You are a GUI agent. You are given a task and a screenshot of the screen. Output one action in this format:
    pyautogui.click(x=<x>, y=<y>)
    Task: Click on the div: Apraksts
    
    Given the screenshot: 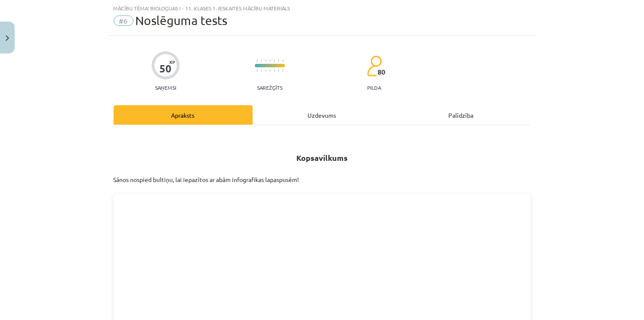 What is the action you would take?
    pyautogui.click(x=183, y=115)
    